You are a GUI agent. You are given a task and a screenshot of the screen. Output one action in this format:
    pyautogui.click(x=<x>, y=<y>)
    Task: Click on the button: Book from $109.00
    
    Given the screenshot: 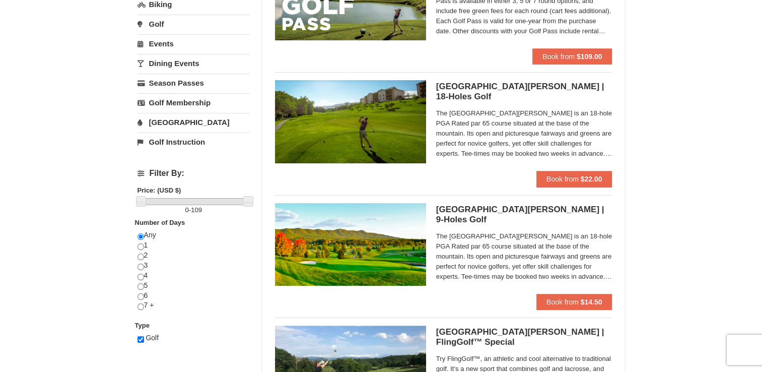 What is the action you would take?
    pyautogui.click(x=572, y=56)
    